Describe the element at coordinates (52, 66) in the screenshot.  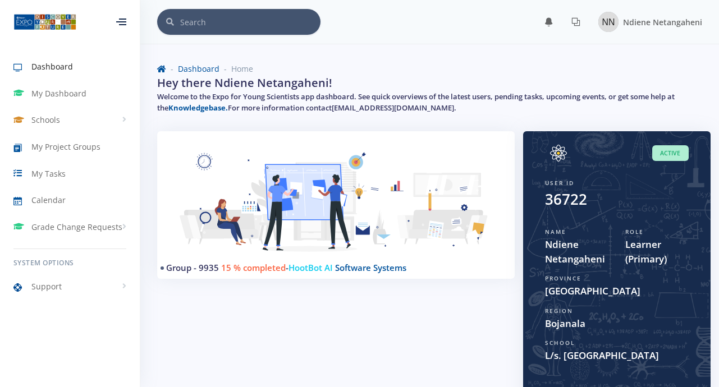
I see `span: Dashboard` at that location.